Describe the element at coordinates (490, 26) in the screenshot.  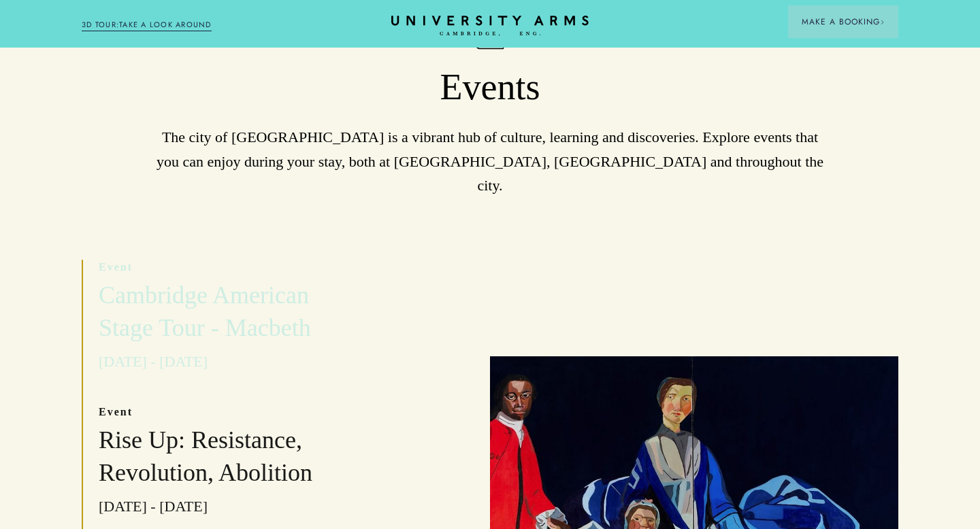
I see `a: Home` at that location.